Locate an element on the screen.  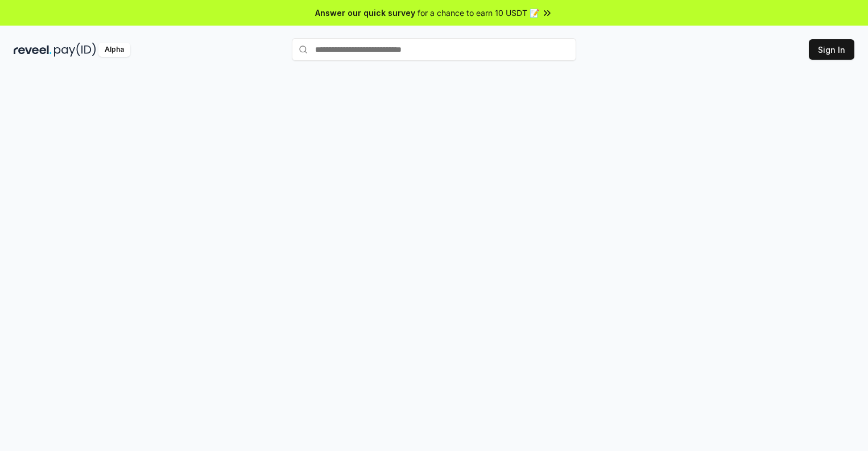
span: for a chance to earn 10 USDT 📝 is located at coordinates (478, 12).